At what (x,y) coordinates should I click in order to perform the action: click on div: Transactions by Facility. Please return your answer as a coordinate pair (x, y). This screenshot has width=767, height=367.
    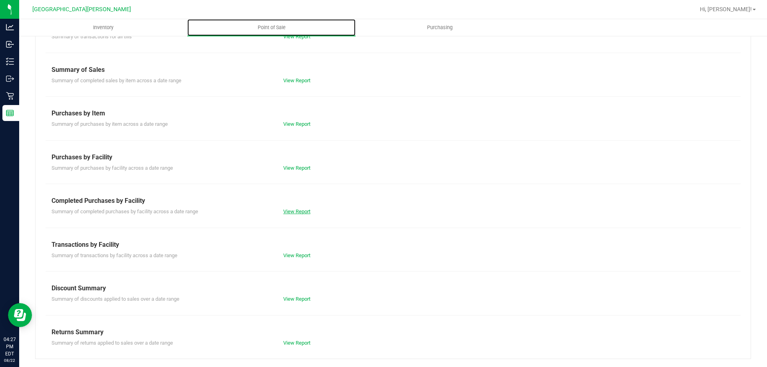
    Looking at the image, I should click on (393, 245).